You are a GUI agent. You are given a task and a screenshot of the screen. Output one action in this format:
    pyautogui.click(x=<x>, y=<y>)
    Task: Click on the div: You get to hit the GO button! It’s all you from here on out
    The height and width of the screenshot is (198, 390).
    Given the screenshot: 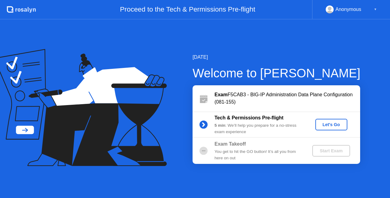 What is the action you would take?
    pyautogui.click(x=258, y=155)
    